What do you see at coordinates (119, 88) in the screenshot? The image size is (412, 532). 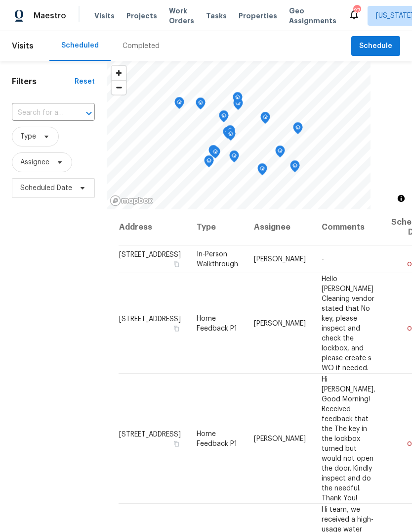 I see `span: Zoom out` at bounding box center [119, 88].